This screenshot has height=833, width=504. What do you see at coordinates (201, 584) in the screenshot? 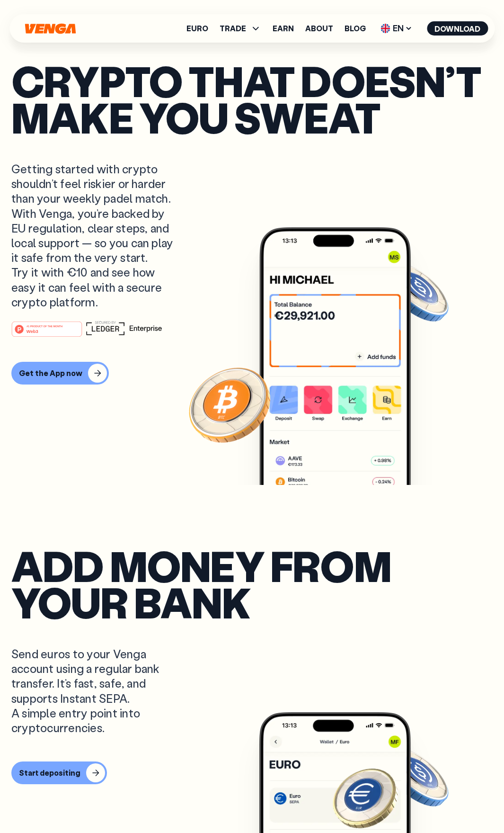
I see `h1: Add money from your bank` at bounding box center [201, 584].